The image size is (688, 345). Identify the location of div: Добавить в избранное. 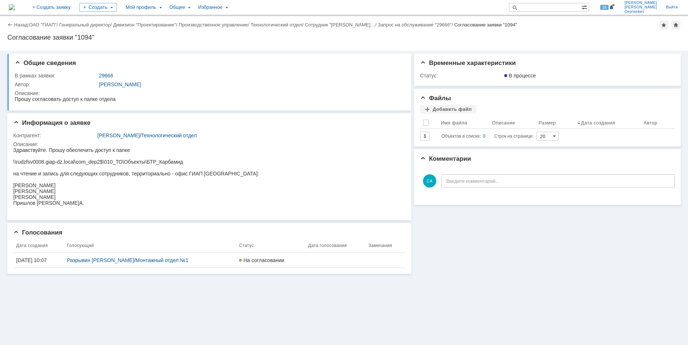
(663, 25).